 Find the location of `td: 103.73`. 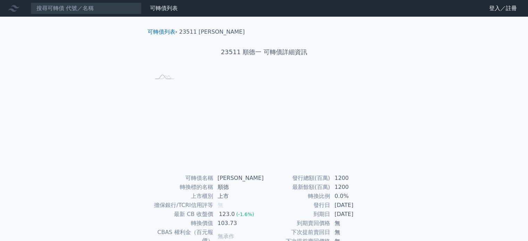

td: 103.73 is located at coordinates (239, 223).